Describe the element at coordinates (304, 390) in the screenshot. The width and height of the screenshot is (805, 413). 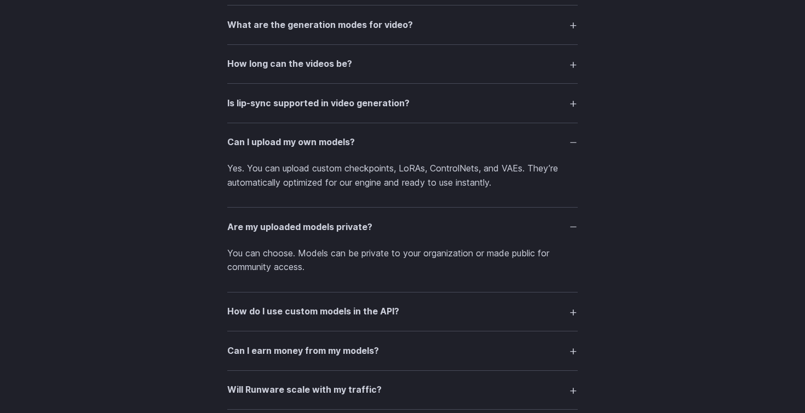
I see `h3: Will Runware scale with my traffic?` at that location.